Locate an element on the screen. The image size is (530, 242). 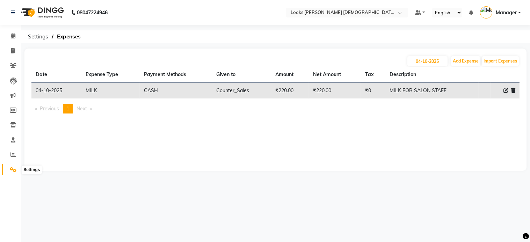
td: Counter_Sales is located at coordinates (241, 91).